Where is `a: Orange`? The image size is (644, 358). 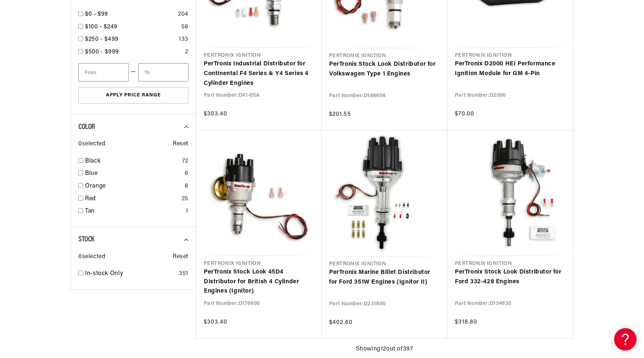 a: Orange is located at coordinates (133, 186).